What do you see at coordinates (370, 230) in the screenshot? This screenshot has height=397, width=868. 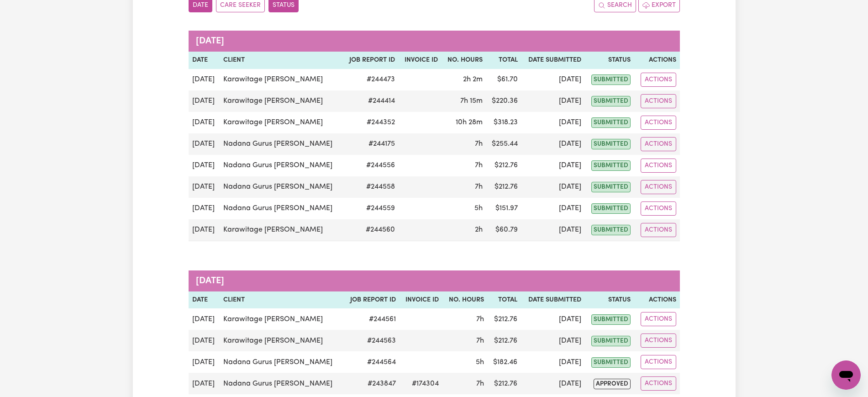 I see `td: # 244560` at bounding box center [370, 230].